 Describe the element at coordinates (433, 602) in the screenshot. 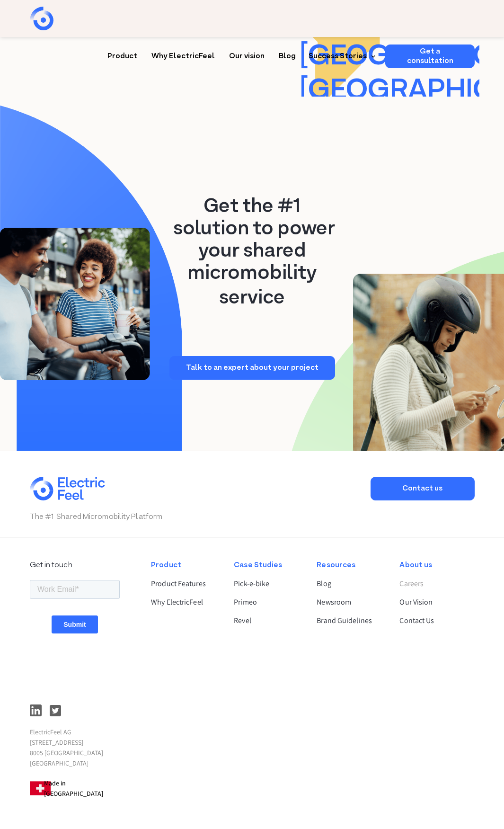

I see `a: Our Vision` at that location.